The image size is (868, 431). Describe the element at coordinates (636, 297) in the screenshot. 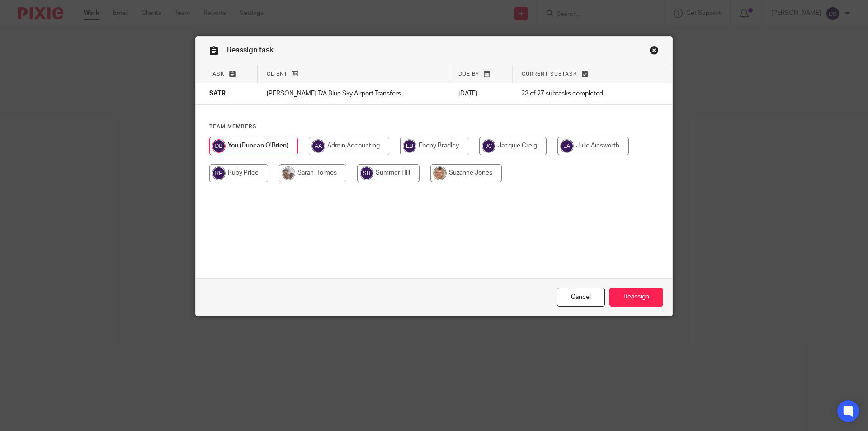

I see `input: Reassign` at that location.